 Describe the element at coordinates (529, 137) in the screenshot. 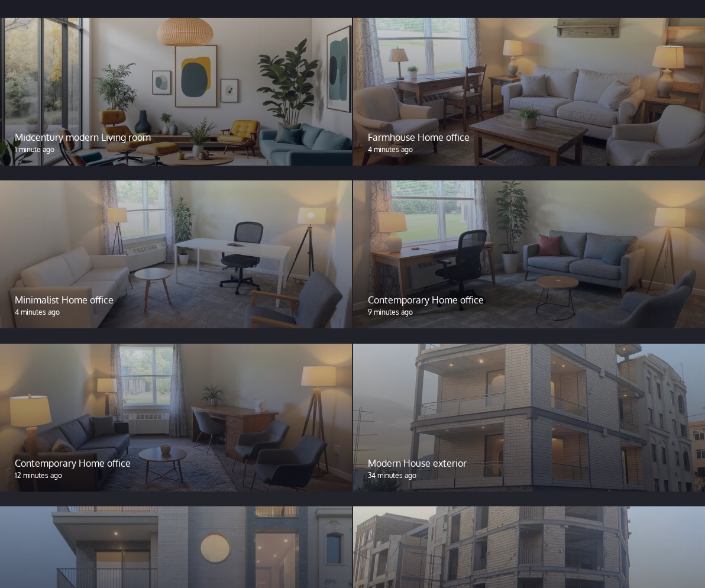

I see `p: Farmhouse Home office` at that location.